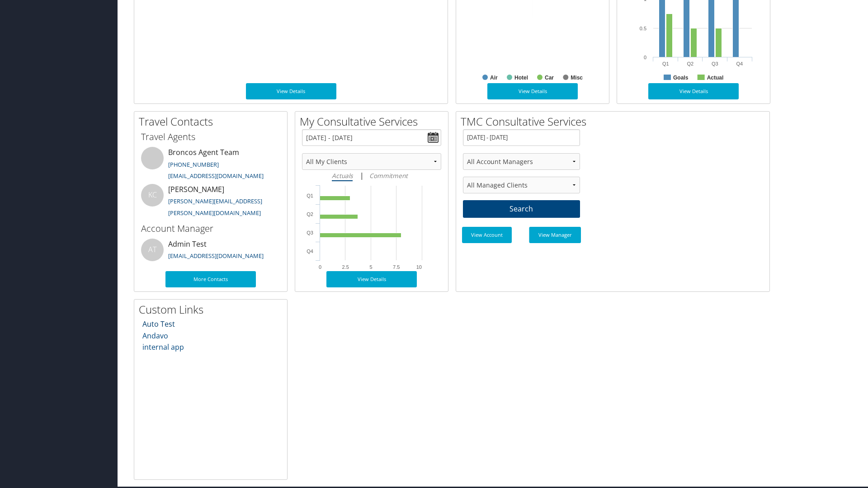 The image size is (868, 488). What do you see at coordinates (715, 78) in the screenshot?
I see `text: Actual` at bounding box center [715, 78].